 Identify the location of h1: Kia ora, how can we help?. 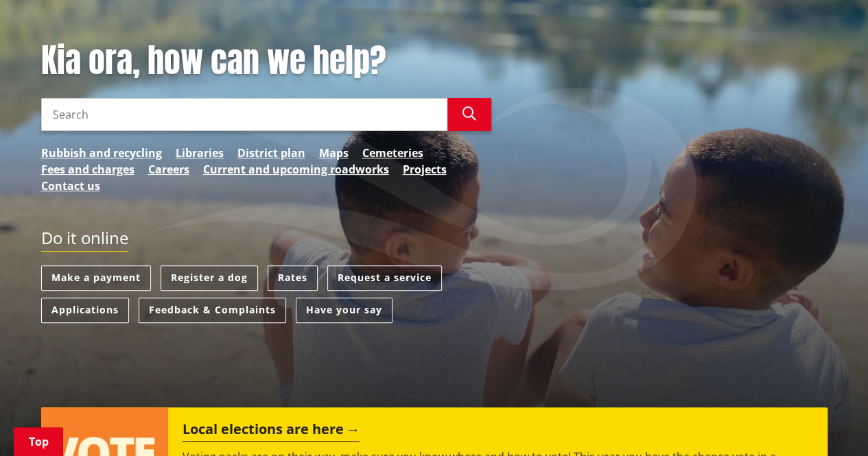
(266, 61).